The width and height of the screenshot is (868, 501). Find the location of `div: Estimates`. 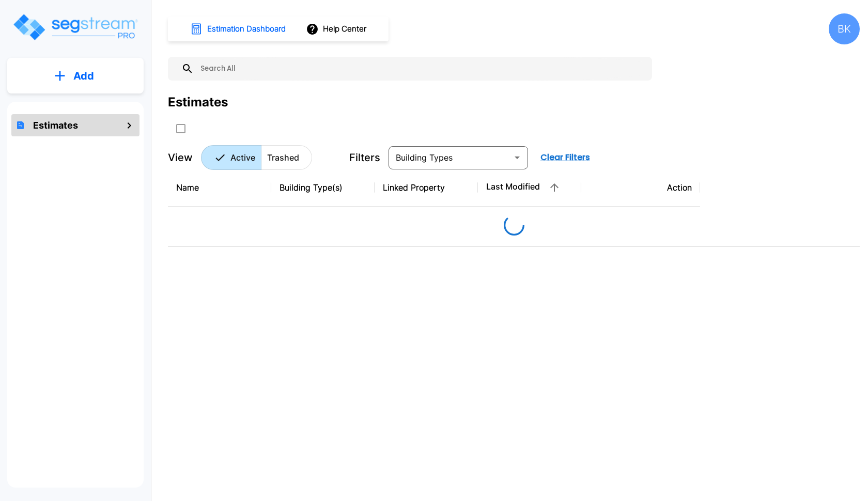

div: Estimates is located at coordinates (198, 102).